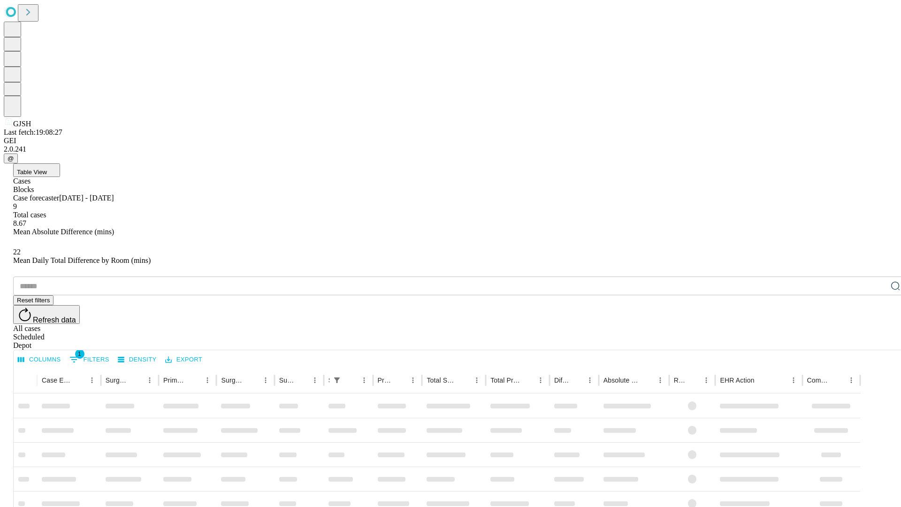 The width and height of the screenshot is (901, 507). Describe the element at coordinates (33, 300) in the screenshot. I see `span: Reset filters` at that location.